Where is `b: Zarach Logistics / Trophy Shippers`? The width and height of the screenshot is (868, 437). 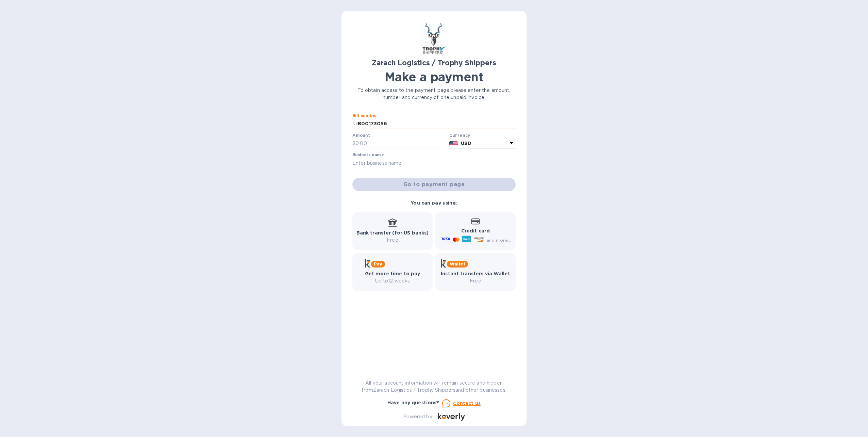
b: Zarach Logistics / Trophy Shippers is located at coordinates (434, 63).